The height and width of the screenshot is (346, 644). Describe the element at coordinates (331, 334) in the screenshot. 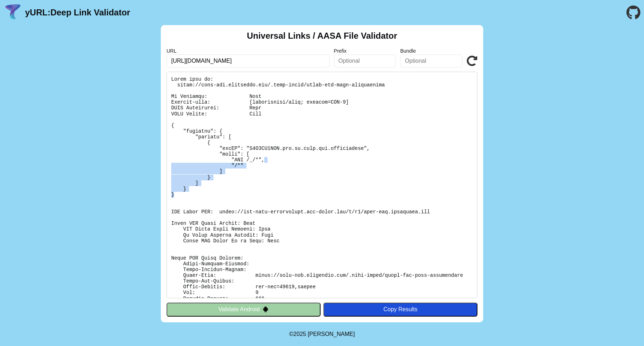

I see `a: Michael Ibragimchayev's Personal Site` at that location.